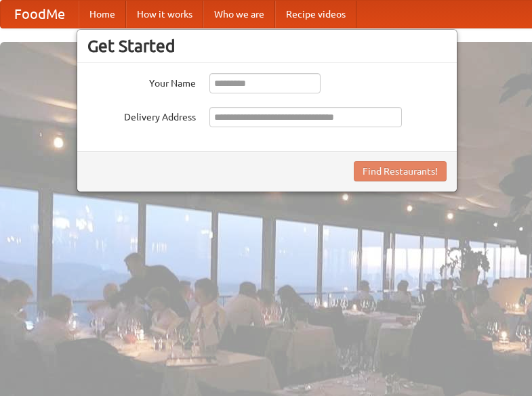  What do you see at coordinates (239, 14) in the screenshot?
I see `a: Who we are` at bounding box center [239, 14].